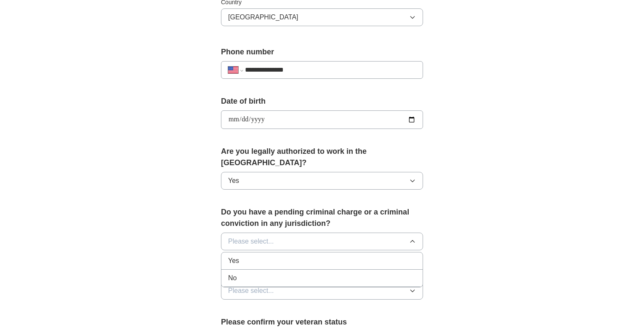 The width and height of the screenshot is (644, 327). Describe the element at coordinates (322, 52) in the screenshot. I see `label: Phone number` at that location.